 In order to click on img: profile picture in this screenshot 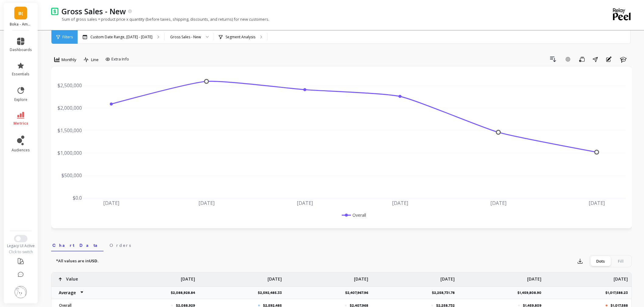, I will do `click(21, 292)`.